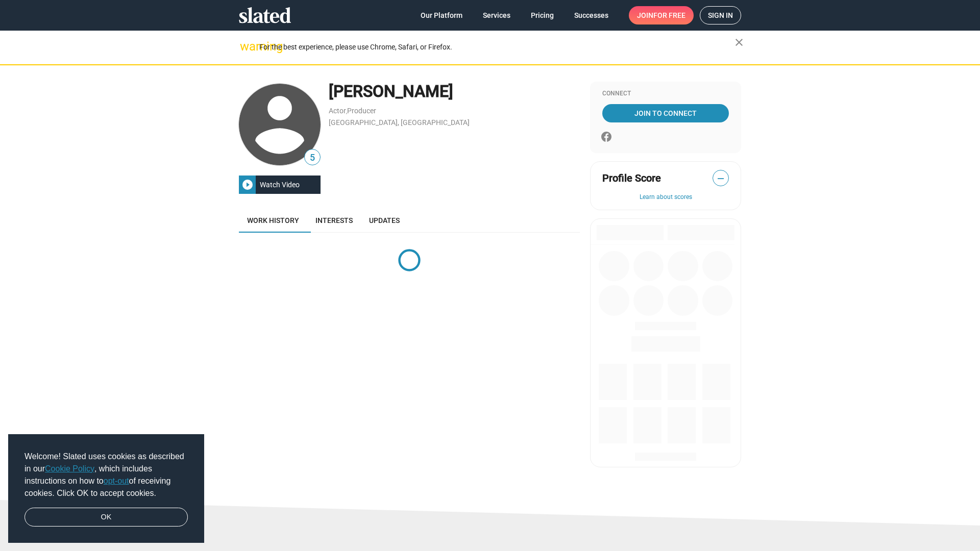  Describe the element at coordinates (497, 16) in the screenshot. I see `span: Services` at that location.